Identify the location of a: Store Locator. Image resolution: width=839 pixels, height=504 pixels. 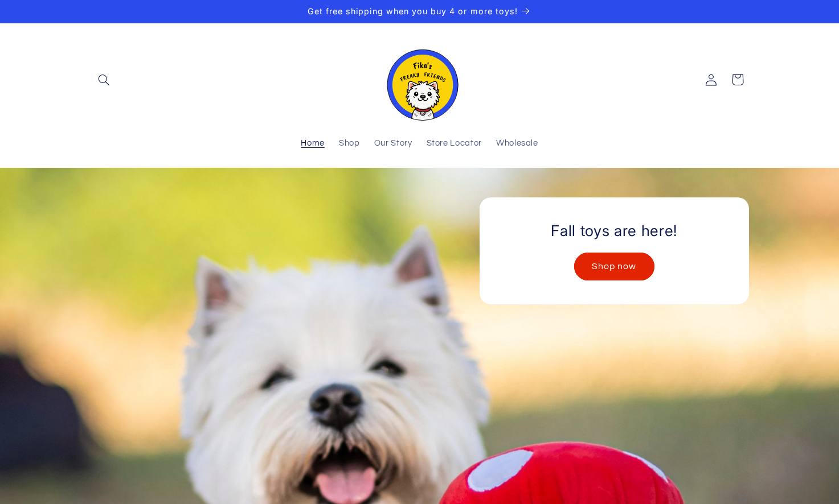
(453, 144).